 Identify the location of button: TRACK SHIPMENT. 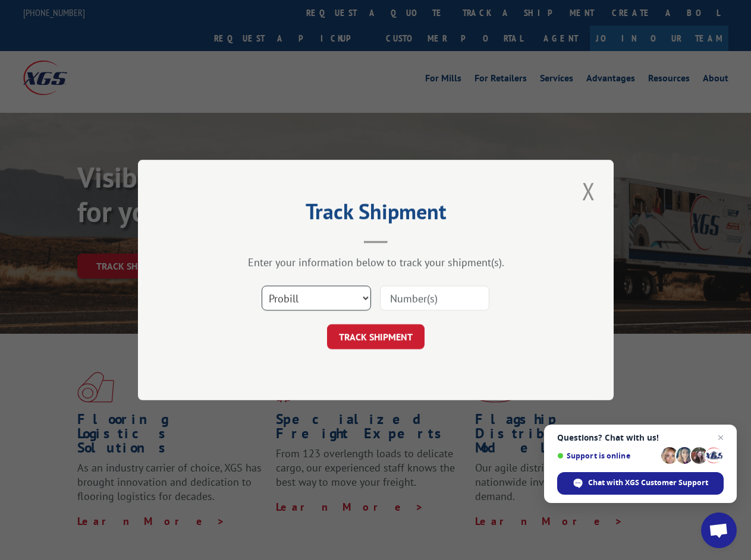
(376, 337).